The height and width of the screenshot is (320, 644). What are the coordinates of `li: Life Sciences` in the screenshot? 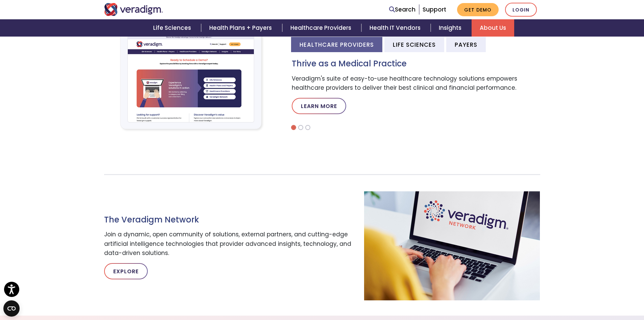 It's located at (414, 45).